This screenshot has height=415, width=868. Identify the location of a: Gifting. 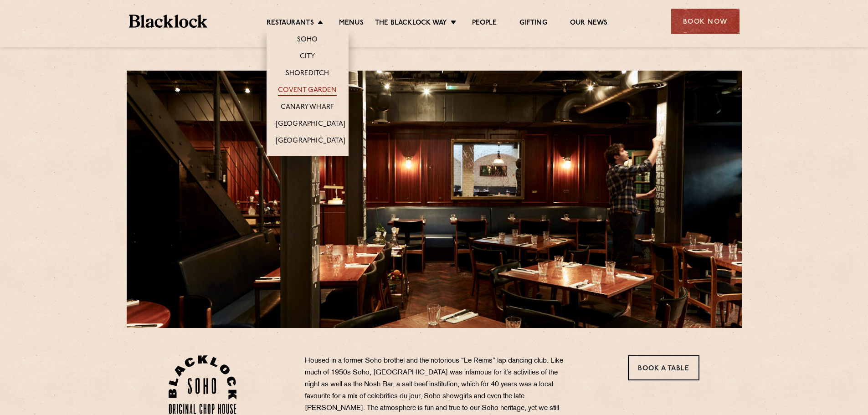
(533, 24).